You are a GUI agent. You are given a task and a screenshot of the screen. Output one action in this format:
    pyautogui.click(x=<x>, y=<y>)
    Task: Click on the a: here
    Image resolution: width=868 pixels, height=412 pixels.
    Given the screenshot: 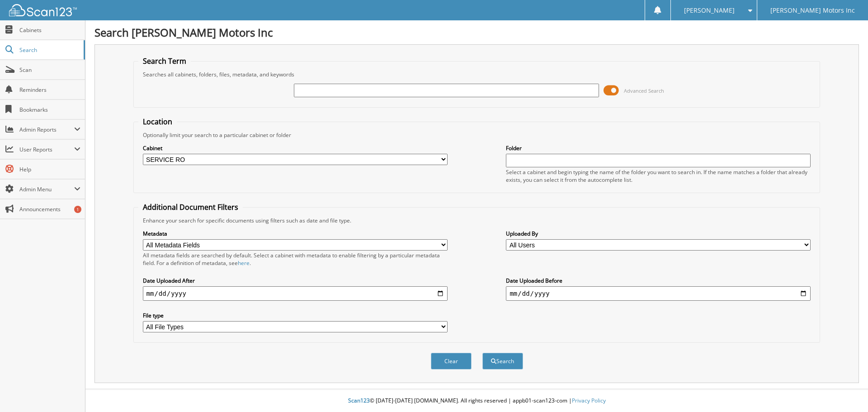 What is the action you would take?
    pyautogui.click(x=244, y=263)
    